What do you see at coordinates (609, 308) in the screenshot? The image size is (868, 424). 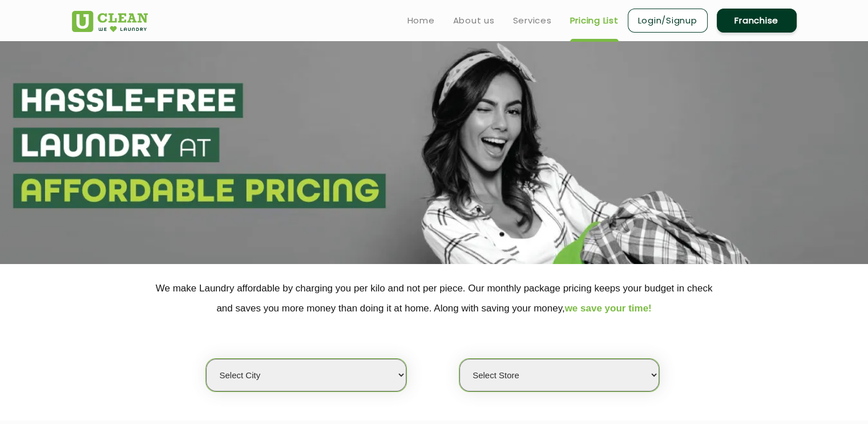 I see `span: we save your time!` at bounding box center [609, 308].